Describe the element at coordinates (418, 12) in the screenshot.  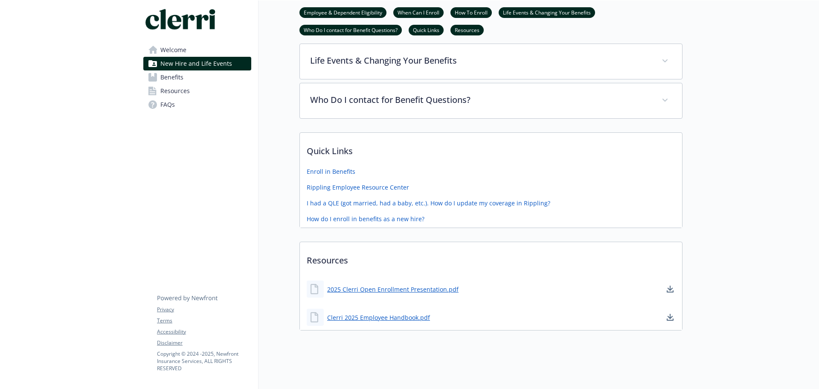
I see `a: When Can I Enroll` at that location.